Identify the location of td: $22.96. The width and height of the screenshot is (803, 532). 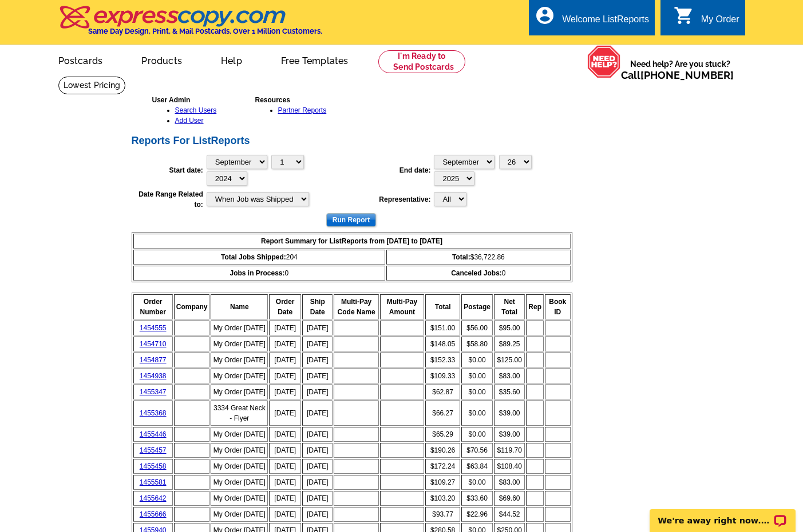
(477, 515).